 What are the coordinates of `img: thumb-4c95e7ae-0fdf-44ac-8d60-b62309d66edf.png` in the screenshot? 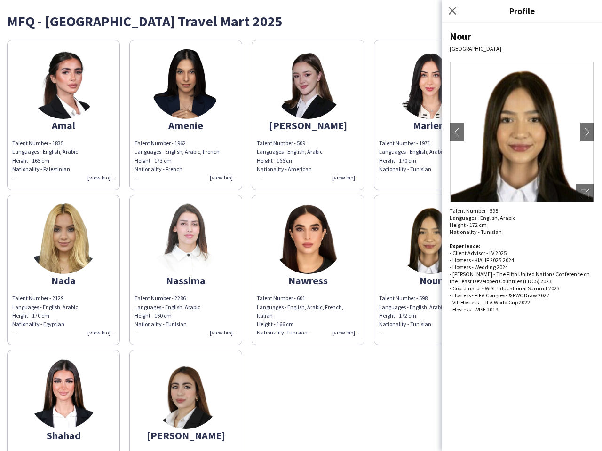 It's located at (430, 84).